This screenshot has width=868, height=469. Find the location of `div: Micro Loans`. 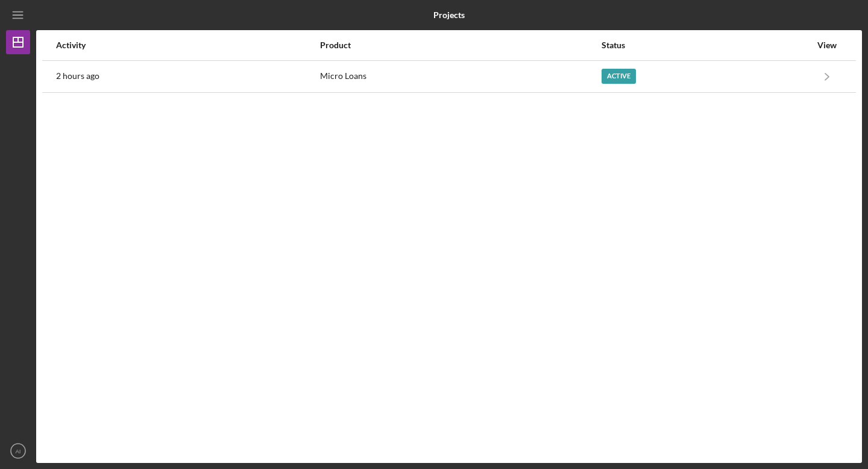

div: Micro Loans is located at coordinates (459, 77).